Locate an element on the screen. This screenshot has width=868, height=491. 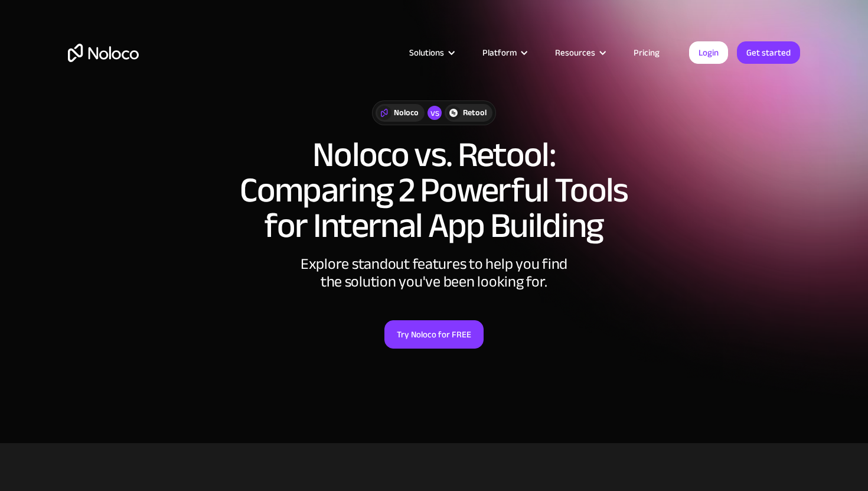
a: home is located at coordinates (103, 53).